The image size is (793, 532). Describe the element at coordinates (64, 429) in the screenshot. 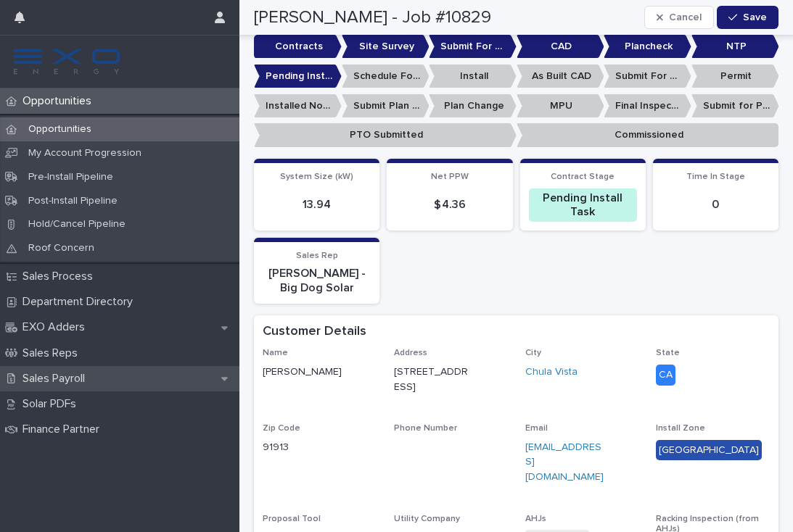

I see `p: Finance Partner` at that location.